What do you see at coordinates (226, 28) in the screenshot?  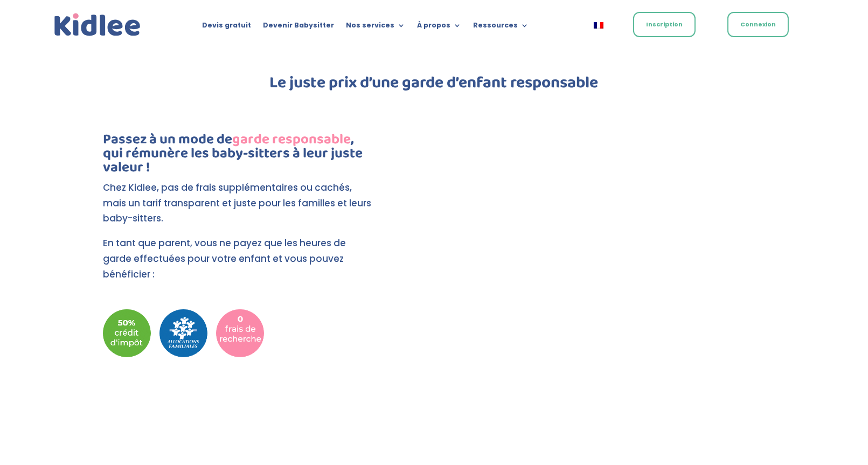 I see `a: Devis gratuit` at bounding box center [226, 28].